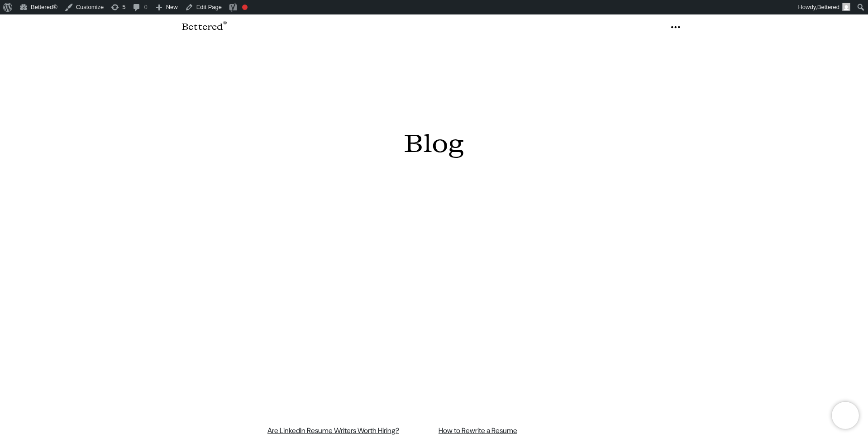 This screenshot has width=868, height=438. Describe the element at coordinates (828, 7) in the screenshot. I see `span: Bettered` at that location.